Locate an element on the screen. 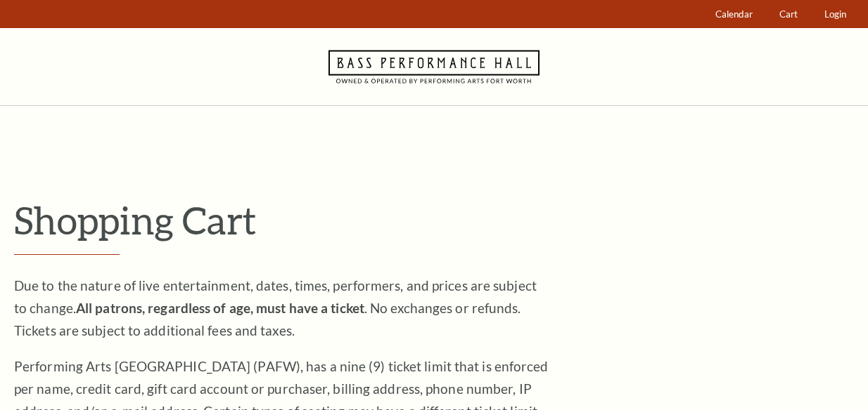 Image resolution: width=868 pixels, height=410 pixels. span: Calendar is located at coordinates (733, 14).